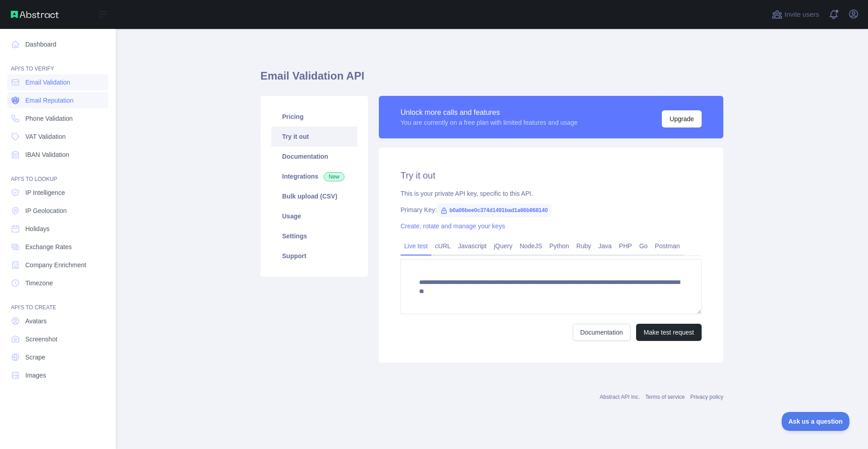 This screenshot has height=449, width=868. What do you see at coordinates (58, 119) in the screenshot?
I see `a: Phone Validation` at bounding box center [58, 119].